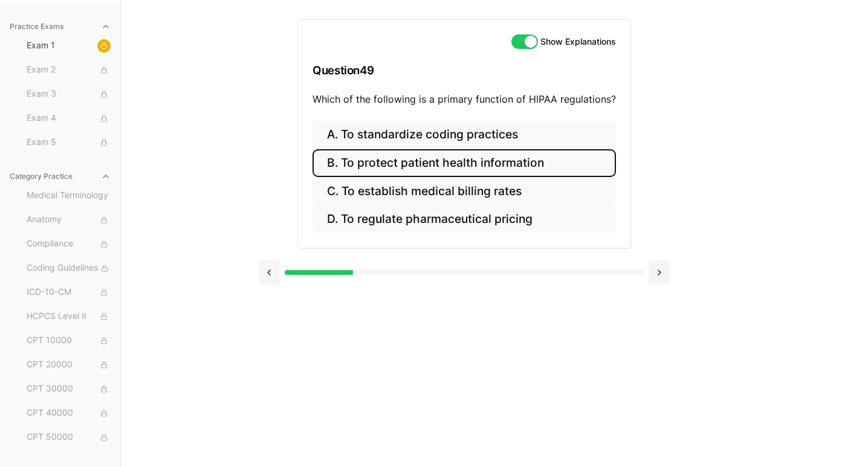 This screenshot has height=467, width=868. What do you see at coordinates (68, 119) in the screenshot?
I see `span: Exam 4` at bounding box center [68, 119].